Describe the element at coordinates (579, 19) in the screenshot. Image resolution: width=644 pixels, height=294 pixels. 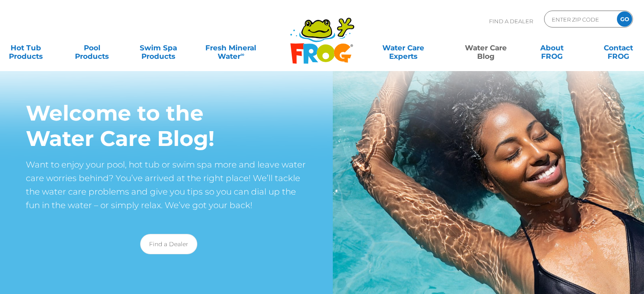
I see `input: Zip Code Form` at that location.